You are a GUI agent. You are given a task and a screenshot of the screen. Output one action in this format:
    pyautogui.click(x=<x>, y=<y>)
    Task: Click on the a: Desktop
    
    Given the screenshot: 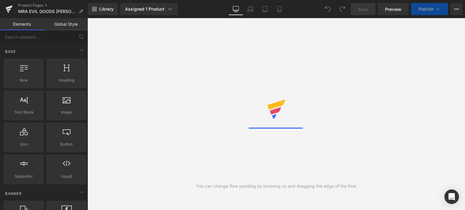 What is the action you would take?
    pyautogui.click(x=236, y=9)
    